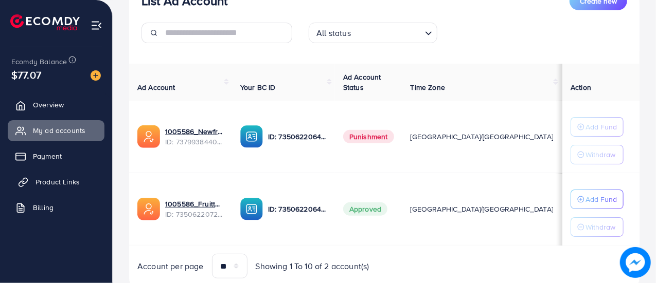  I want to click on span: Your BC ID, so click(258, 87).